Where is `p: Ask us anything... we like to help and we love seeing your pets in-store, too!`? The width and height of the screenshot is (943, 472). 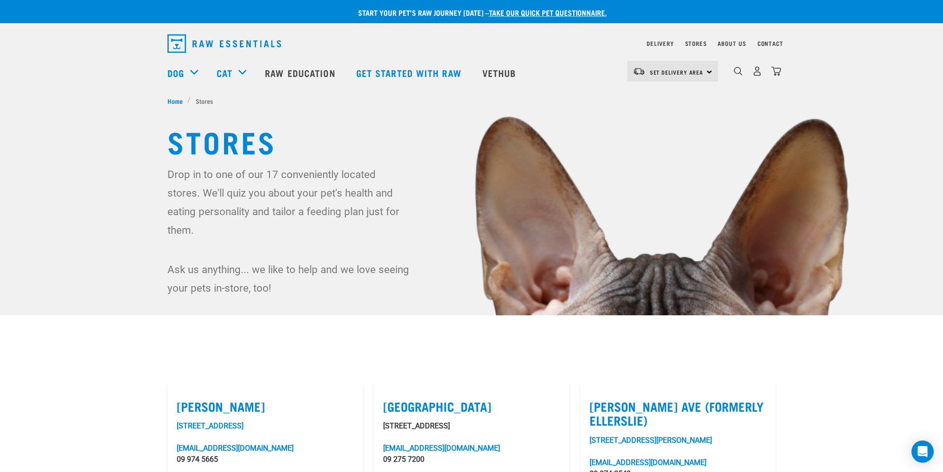 p: Ask us anything... we like to help and we love seeing your pets in-store, too! is located at coordinates (289, 279).